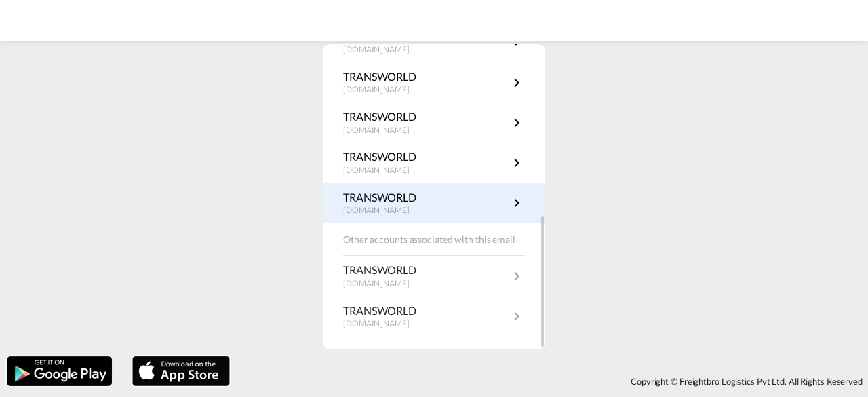 This screenshot has width=868, height=397. What do you see at coordinates (182, 371) in the screenshot?
I see `img: apple.png` at bounding box center [182, 371].